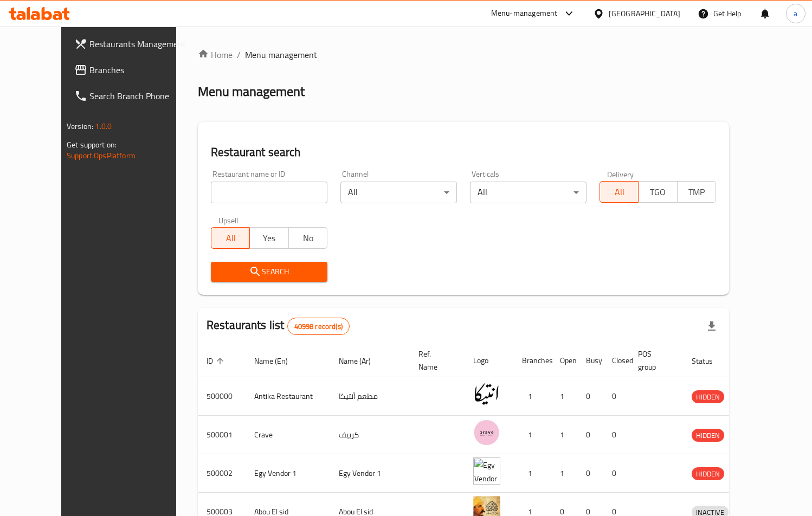 Image resolution: width=812 pixels, height=516 pixels. What do you see at coordinates (251, 92) in the screenshot?
I see `h2: Menu management` at bounding box center [251, 92].